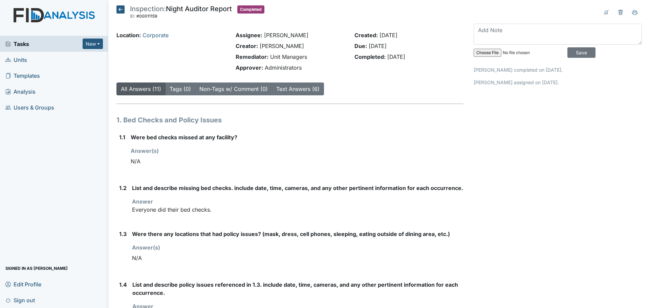  I want to click on strong: Creator:, so click(247, 46).